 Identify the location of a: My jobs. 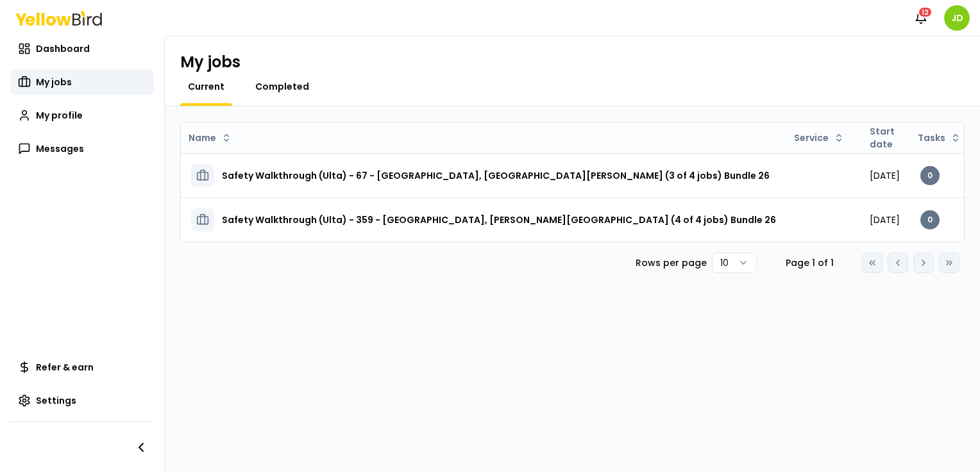
(82, 82).